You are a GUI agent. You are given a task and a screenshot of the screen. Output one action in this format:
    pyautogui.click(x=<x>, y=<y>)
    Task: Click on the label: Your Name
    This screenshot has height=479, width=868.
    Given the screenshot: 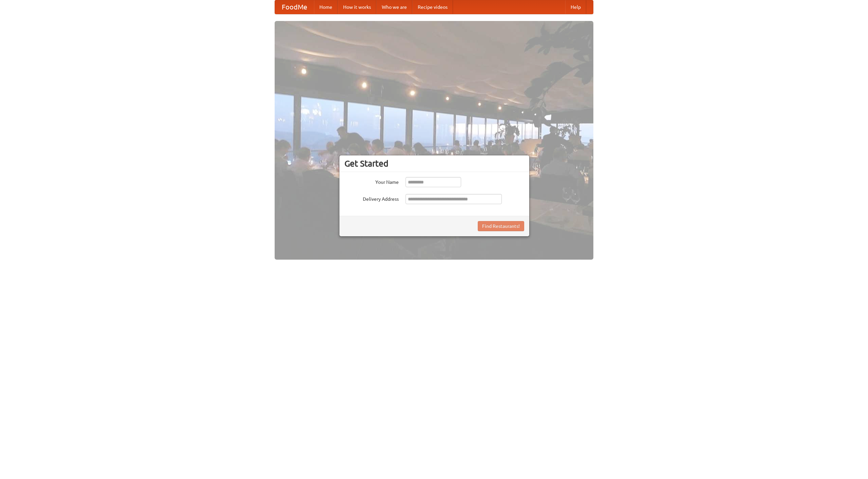 What is the action you would take?
    pyautogui.click(x=372, y=182)
    